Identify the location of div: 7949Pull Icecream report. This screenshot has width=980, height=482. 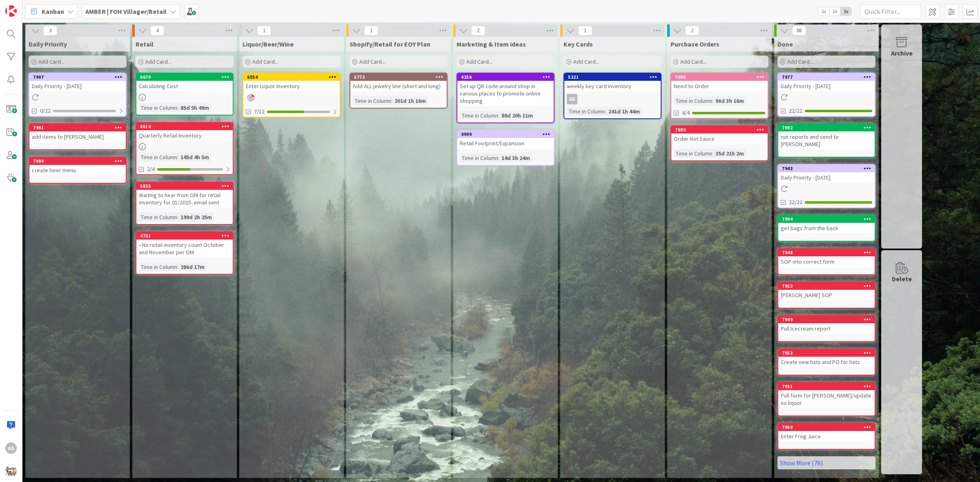
(826, 325).